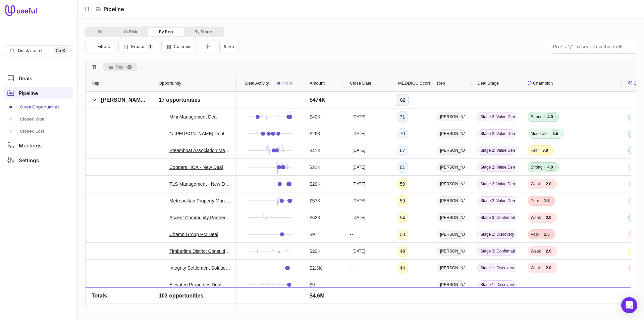 This screenshot has height=320, width=644. What do you see at coordinates (402, 267) in the screenshot?
I see `div: 44` at bounding box center [402, 267].